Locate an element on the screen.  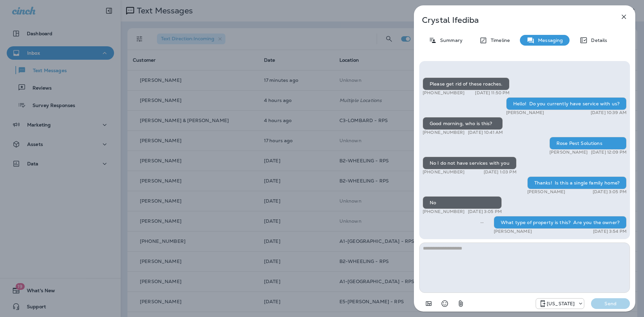
div: No is located at coordinates (462, 202).